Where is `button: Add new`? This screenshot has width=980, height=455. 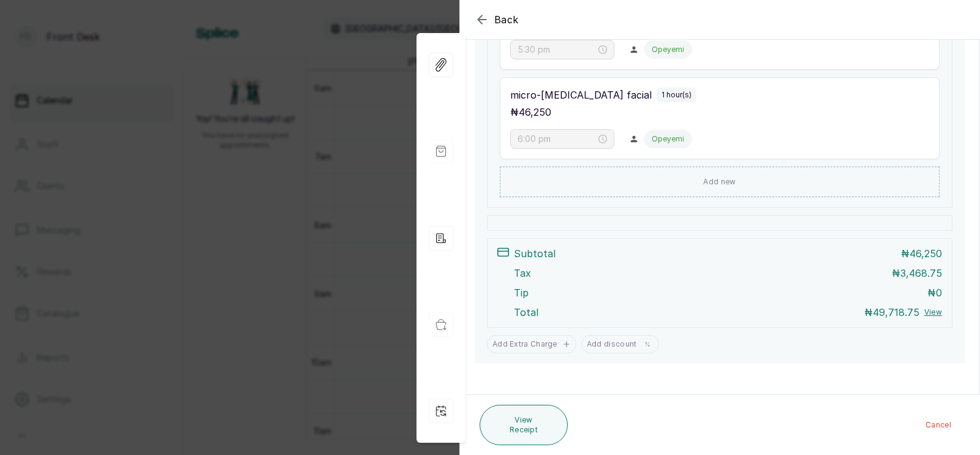
button: Add new is located at coordinates (720, 182).